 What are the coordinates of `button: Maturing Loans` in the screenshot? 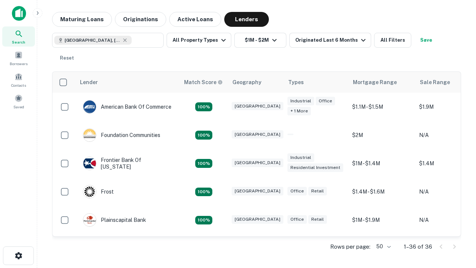 It's located at (82, 19).